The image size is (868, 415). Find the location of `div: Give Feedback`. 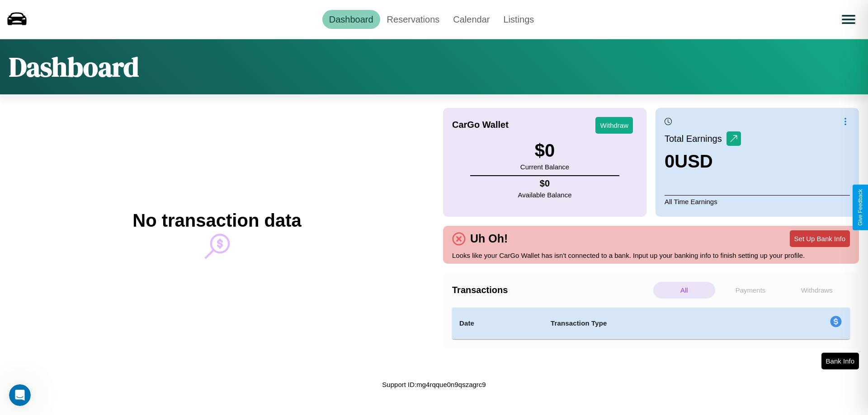

div: Give Feedback is located at coordinates (860, 207).